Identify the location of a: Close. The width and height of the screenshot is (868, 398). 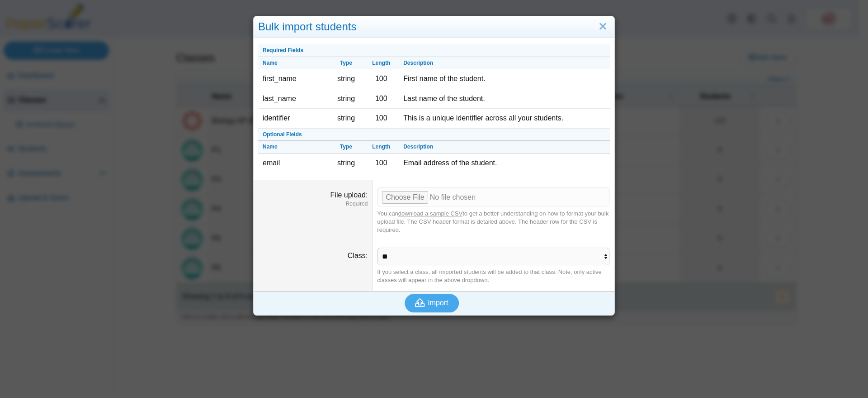
(602, 27).